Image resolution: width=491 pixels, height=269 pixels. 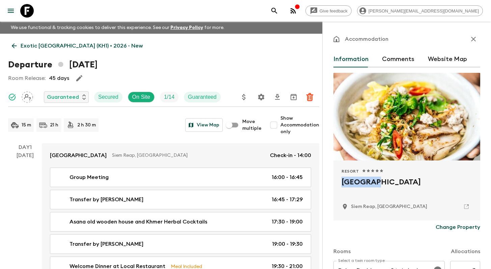 What do you see at coordinates (261, 97) in the screenshot?
I see `button: Settings` at bounding box center [261, 97].